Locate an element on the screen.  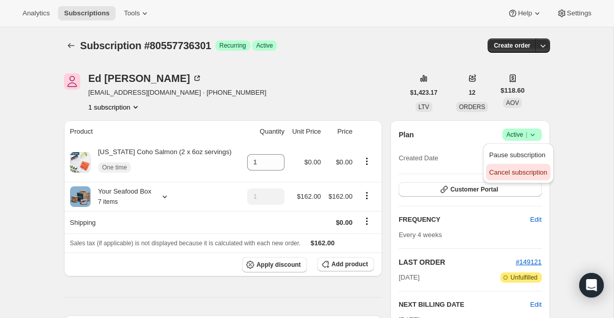
h2: FREQUENCY is located at coordinates (464, 220).